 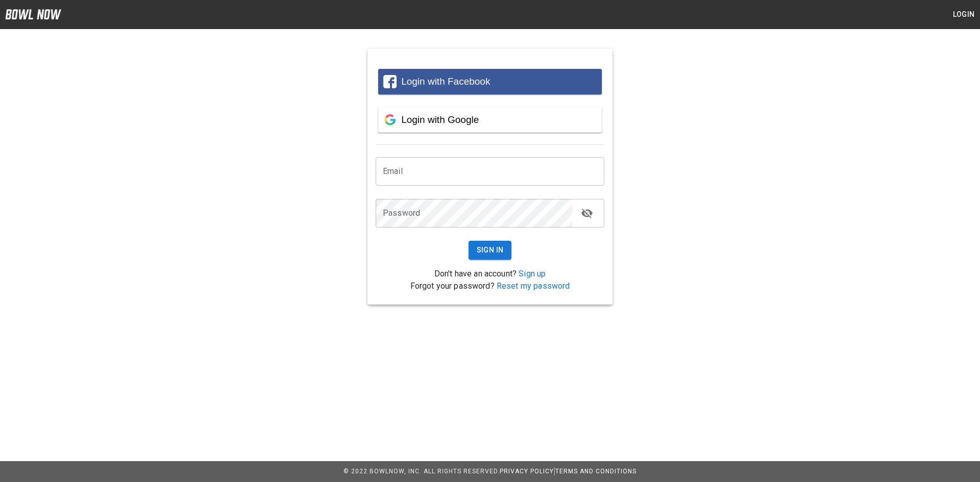 What do you see at coordinates (596, 471) in the screenshot?
I see `a: Terms and Conditions` at bounding box center [596, 471].